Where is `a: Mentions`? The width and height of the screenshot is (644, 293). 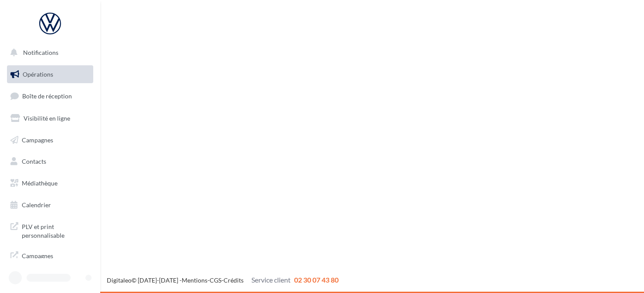
a: Mentions is located at coordinates (194, 280).